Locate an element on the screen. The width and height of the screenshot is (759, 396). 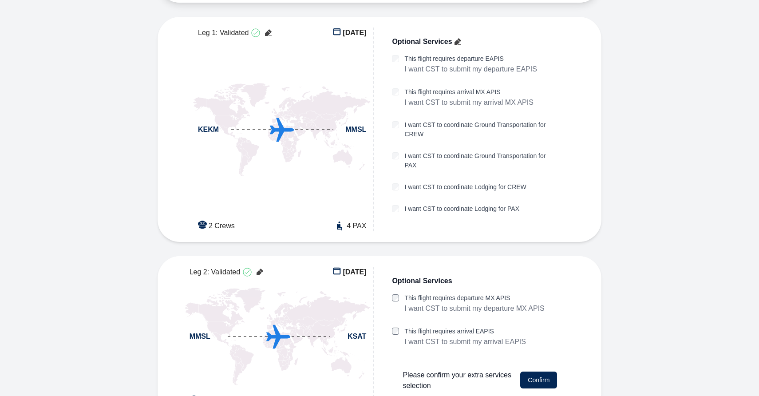
label: I want CST to coordinate Lodging for PAX is located at coordinates (461, 208).